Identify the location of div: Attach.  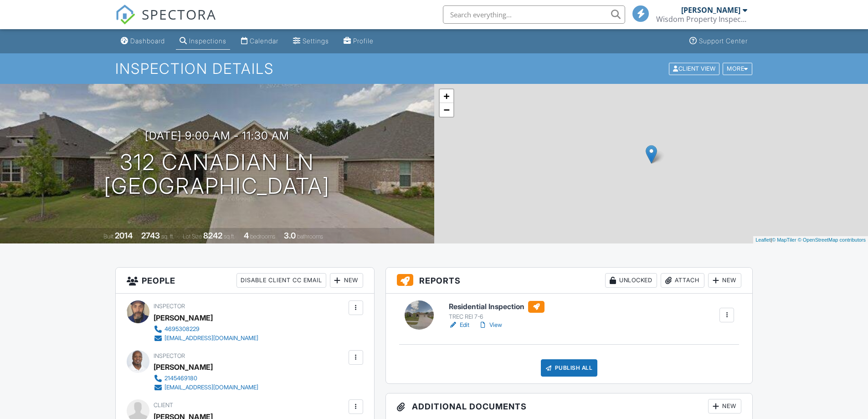
(683, 280).